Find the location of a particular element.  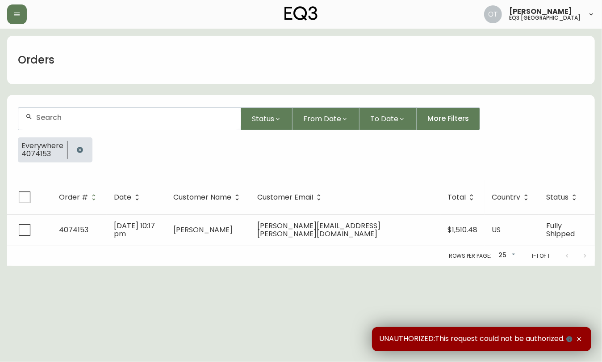

img: logo is located at coordinates (301, 13).